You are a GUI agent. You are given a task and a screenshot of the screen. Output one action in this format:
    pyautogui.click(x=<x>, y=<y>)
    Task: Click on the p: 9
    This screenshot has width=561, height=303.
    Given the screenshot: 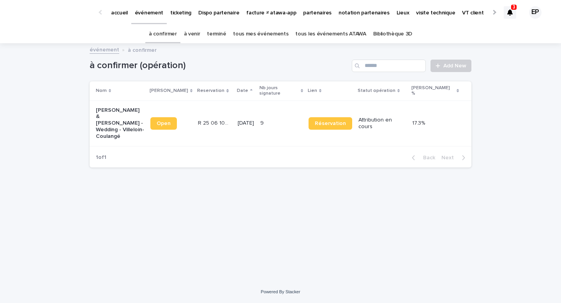 What is the action you would take?
    pyautogui.click(x=263, y=122)
    